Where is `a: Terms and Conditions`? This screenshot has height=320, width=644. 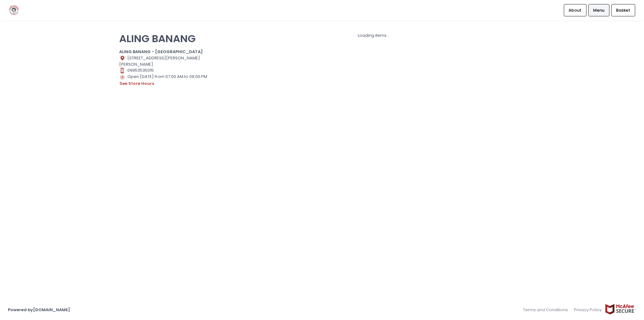 a: Terms and Conditions is located at coordinates (547, 310).